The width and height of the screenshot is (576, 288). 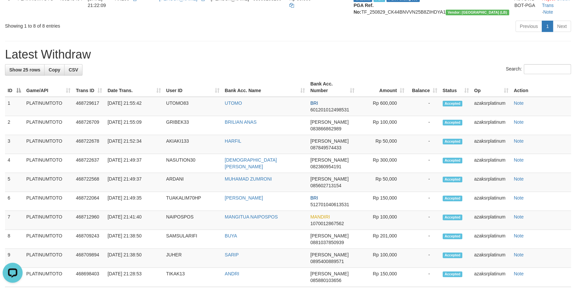 What do you see at coordinates (14, 201) in the screenshot?
I see `td: 6` at bounding box center [14, 201].